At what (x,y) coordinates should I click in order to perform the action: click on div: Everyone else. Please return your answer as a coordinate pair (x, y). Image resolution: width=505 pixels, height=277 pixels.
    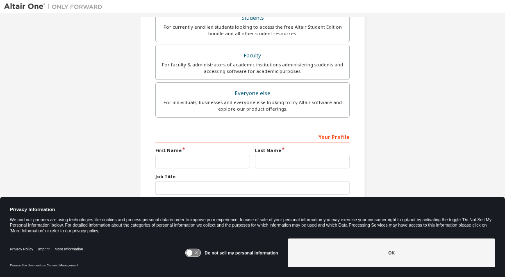
    Looking at the image, I should click on (252, 93).